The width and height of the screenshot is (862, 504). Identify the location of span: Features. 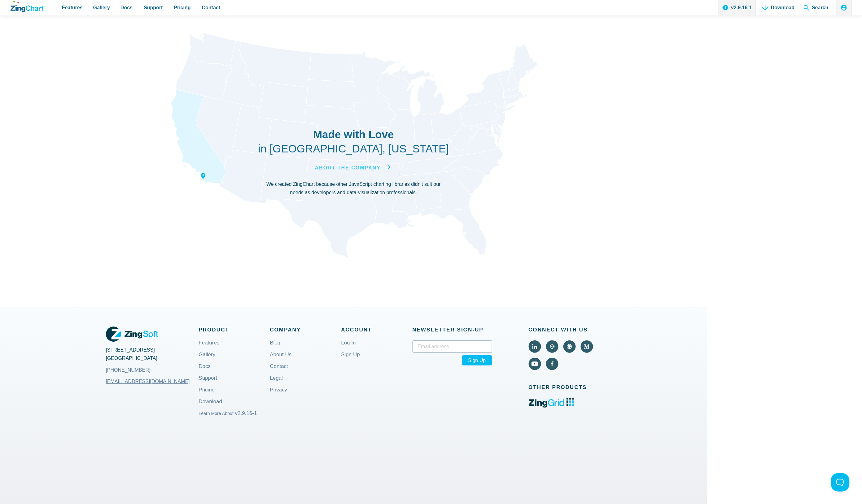
(72, 8).